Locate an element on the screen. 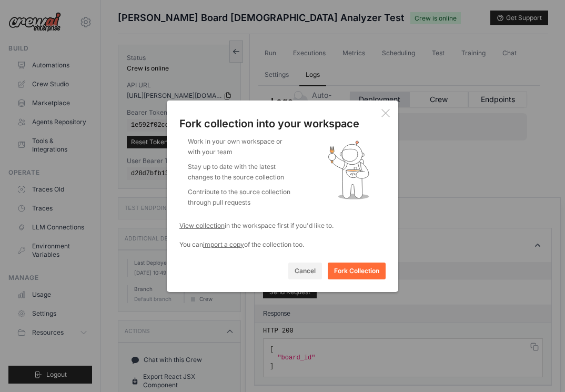 The image size is (565, 392). span: import a copy is located at coordinates (223, 244).